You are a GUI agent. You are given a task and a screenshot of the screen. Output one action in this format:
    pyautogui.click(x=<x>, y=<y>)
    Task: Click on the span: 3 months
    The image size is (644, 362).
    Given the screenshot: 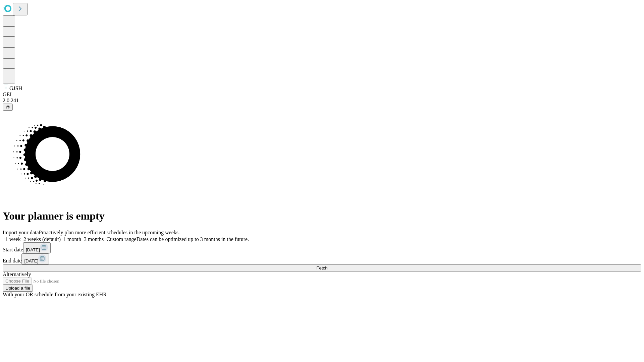 What is the action you would take?
    pyautogui.click(x=93, y=239)
    